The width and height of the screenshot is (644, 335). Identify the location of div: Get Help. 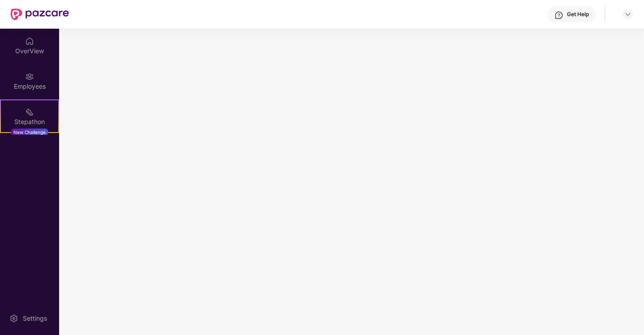
(578, 14).